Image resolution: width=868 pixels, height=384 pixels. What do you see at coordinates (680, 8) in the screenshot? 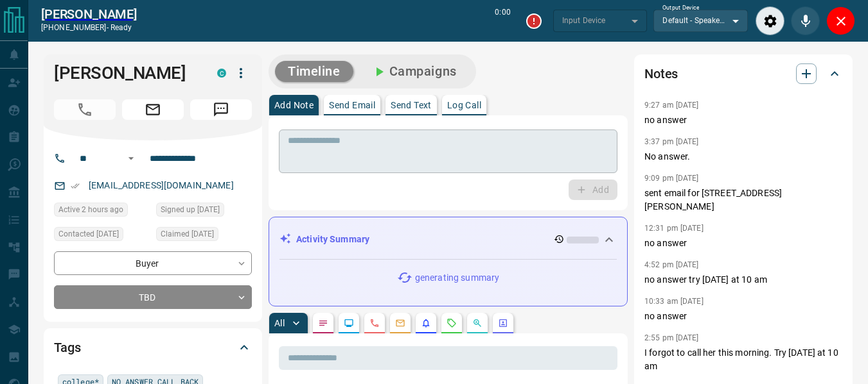
I see `label: Output Device` at bounding box center [680, 8].